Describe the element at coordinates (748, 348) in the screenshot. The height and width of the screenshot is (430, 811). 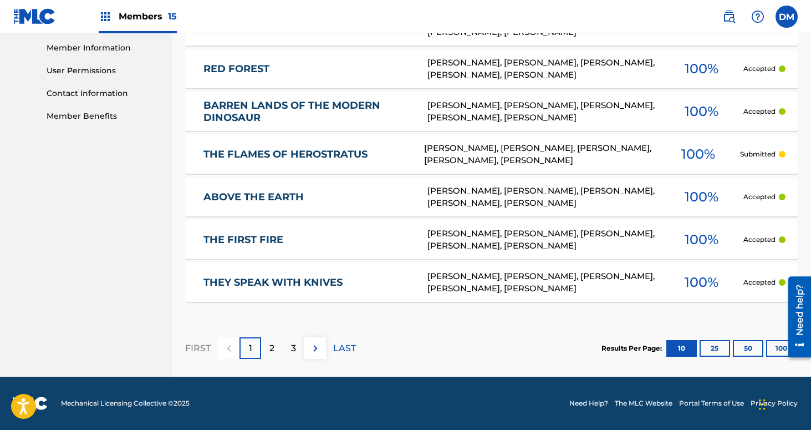
I see `button: 50` at that location.